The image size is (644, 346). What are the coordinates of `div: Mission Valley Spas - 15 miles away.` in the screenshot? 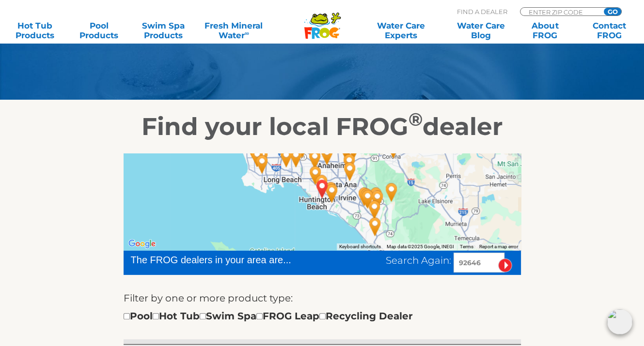 It's located at (368, 199).